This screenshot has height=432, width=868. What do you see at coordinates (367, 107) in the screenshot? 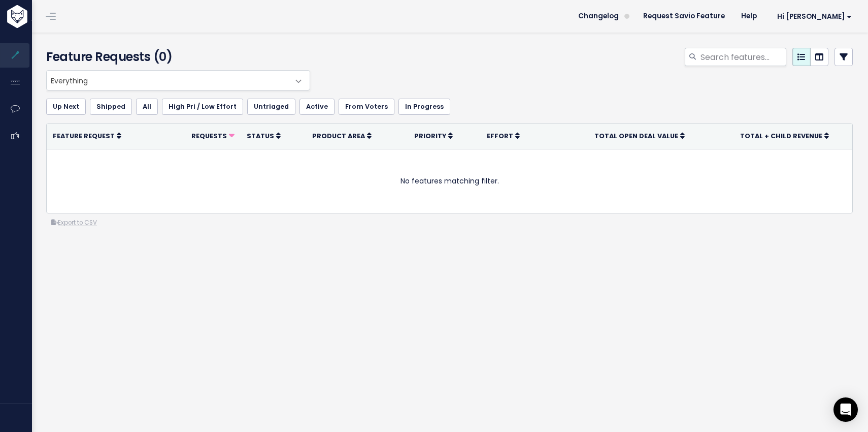
I see `a: From Voters` at bounding box center [367, 107].